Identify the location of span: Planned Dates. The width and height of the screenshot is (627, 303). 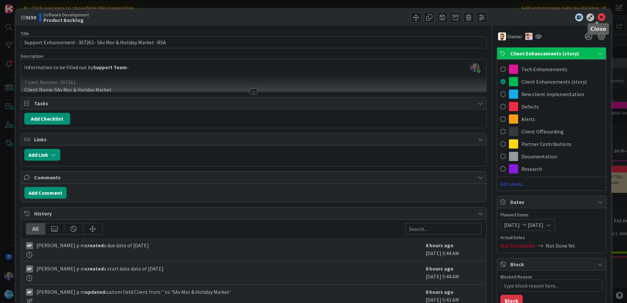
(552, 215).